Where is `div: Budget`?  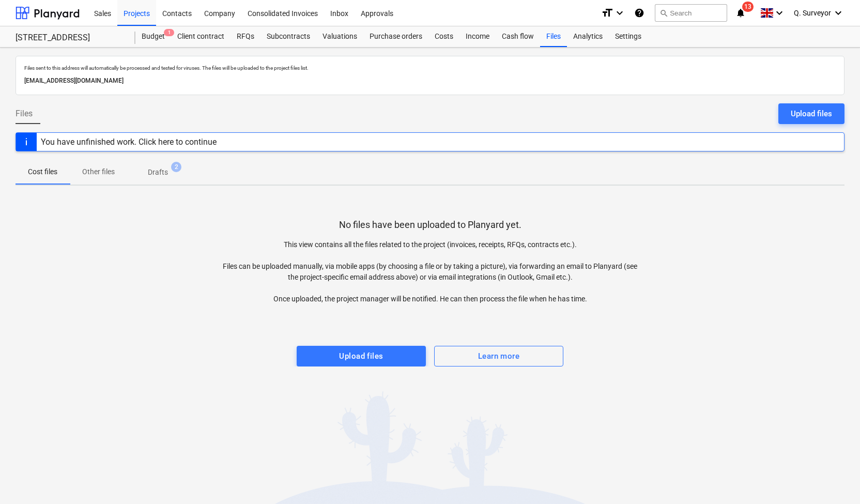
div: Budget is located at coordinates (153, 36).